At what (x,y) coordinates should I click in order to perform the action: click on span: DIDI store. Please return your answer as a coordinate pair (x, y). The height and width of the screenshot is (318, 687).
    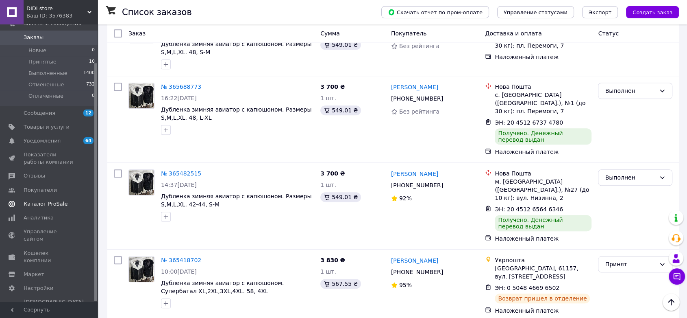
    Looking at the image, I should click on (57, 9).